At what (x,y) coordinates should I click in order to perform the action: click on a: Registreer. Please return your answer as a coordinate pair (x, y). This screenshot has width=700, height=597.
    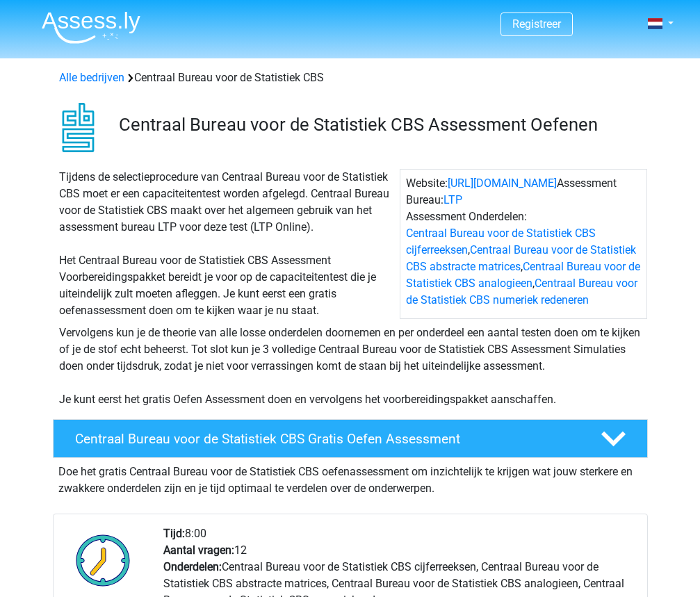
    Looking at the image, I should click on (537, 24).